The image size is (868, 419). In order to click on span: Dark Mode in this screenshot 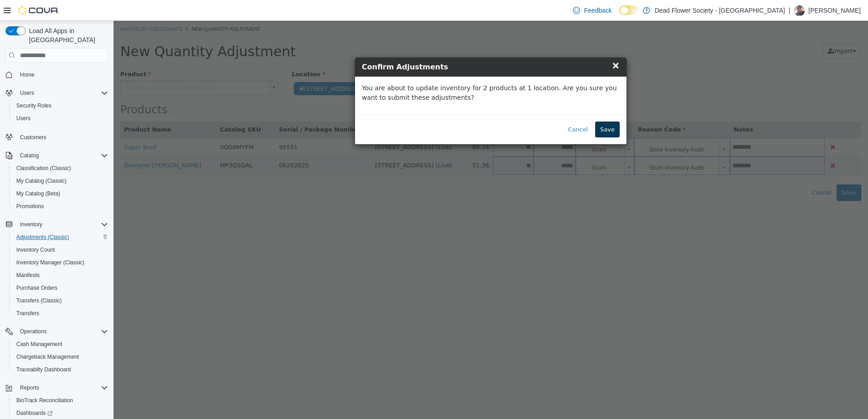, I will do `click(619, 15)`.